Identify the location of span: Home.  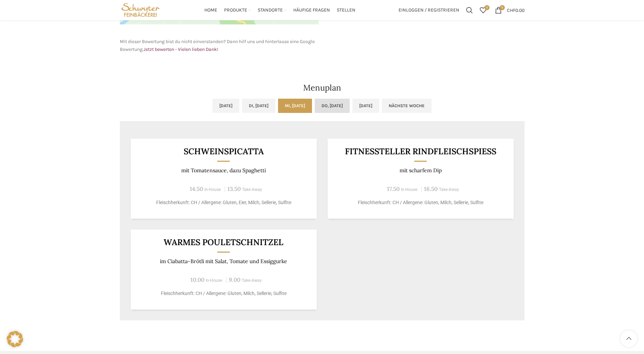
(211, 10).